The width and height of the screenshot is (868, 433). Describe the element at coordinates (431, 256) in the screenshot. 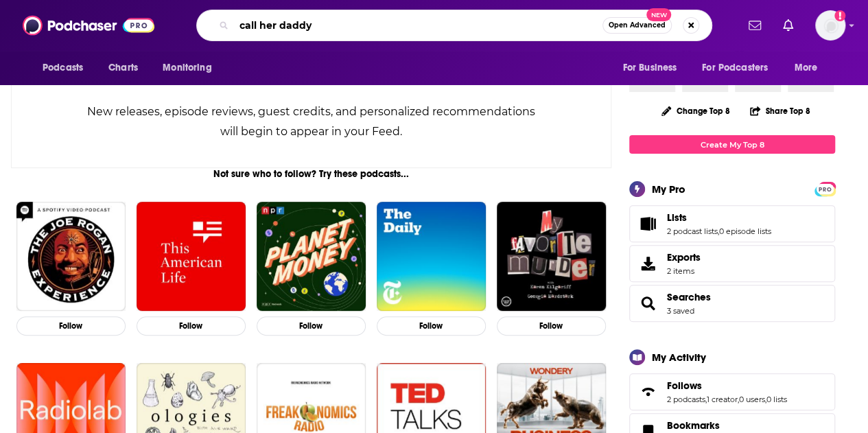

I see `a: The Daily` at that location.